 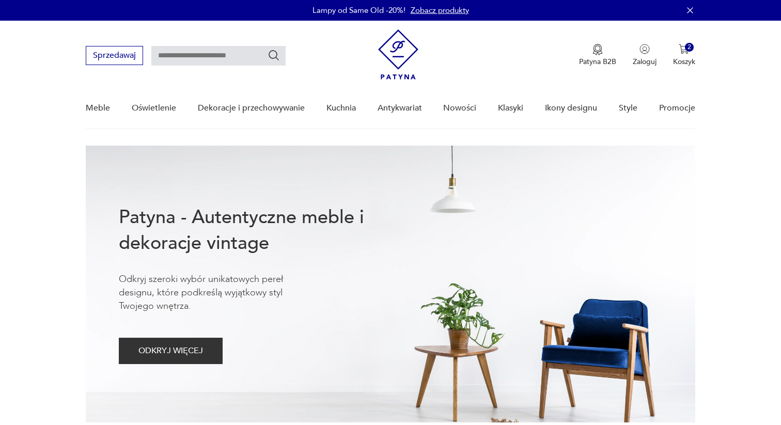 I want to click on button: ODKRYJ WIĘCEJ, so click(x=170, y=351).